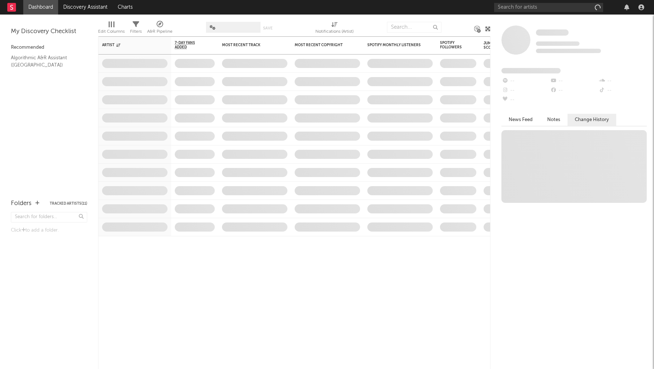  I want to click on button: Tracked Artists(11), so click(68, 204).